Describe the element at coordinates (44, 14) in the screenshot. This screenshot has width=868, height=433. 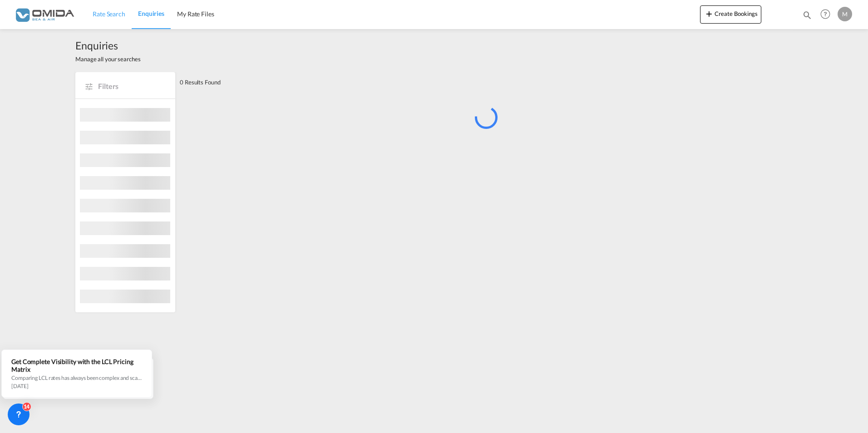
I see `img: 459c566038e111ed959c4fc4f0a4b274.png` at that location.